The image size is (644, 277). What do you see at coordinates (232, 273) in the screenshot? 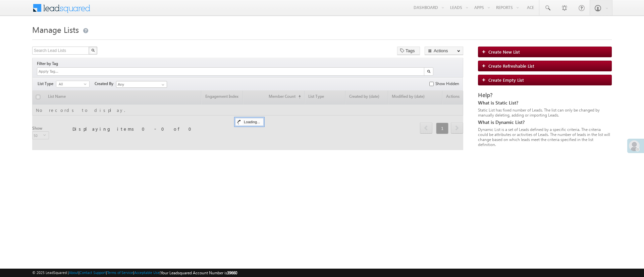
I see `span: 39660` at bounding box center [232, 273].